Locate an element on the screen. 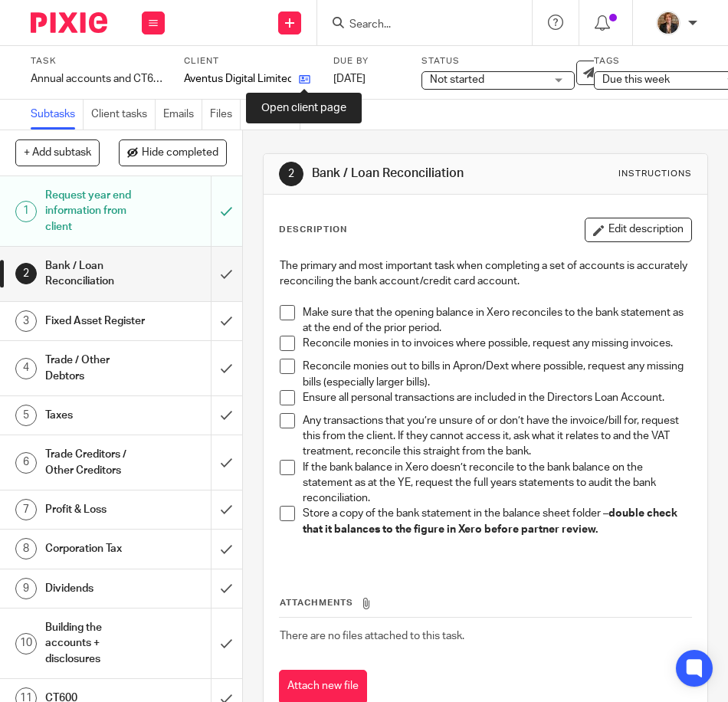  h1: Taxes is located at coordinates (95, 416).